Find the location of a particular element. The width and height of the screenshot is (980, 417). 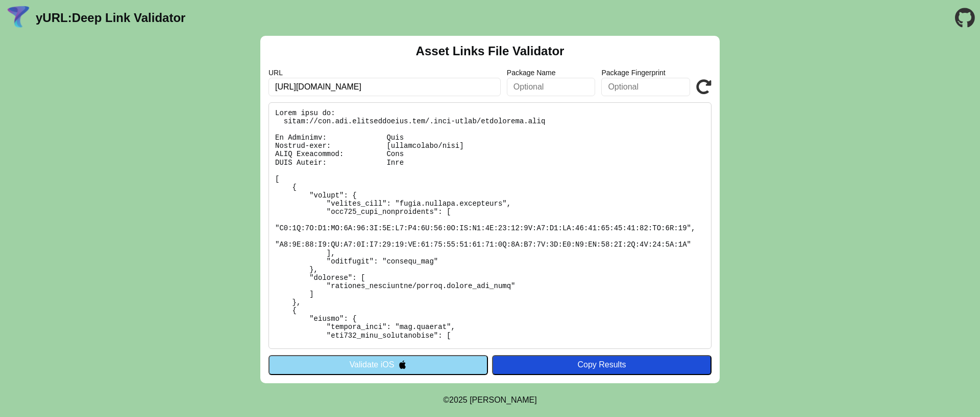

a: yURL:Deep Link Validator is located at coordinates (110, 18).